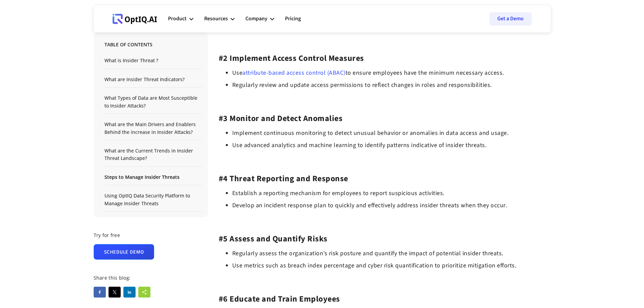  What do you see at coordinates (142, 177) in the screenshot?
I see `div: Steps to Manage Insider Threats` at bounding box center [142, 177].